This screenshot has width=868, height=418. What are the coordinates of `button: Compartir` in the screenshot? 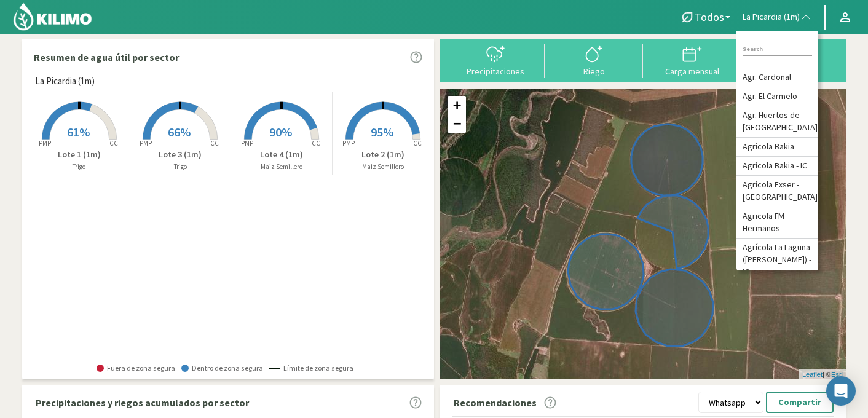 It's located at (800, 402).